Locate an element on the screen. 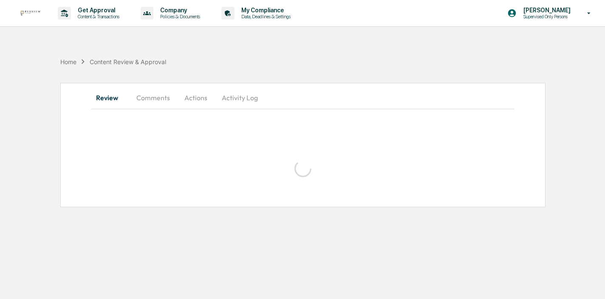  p: Get Approval is located at coordinates (97, 10).